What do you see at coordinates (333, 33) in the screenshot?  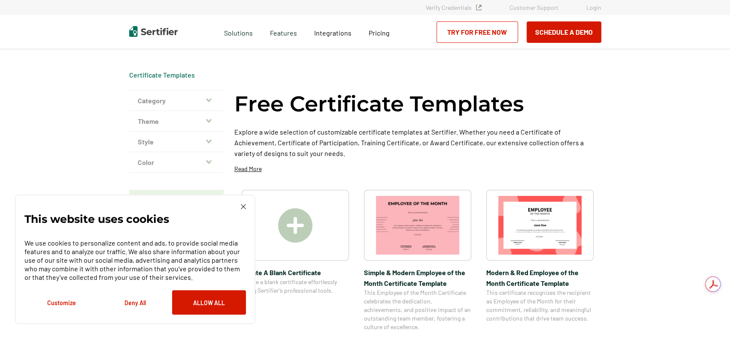 I see `span: Integrations` at bounding box center [333, 33].